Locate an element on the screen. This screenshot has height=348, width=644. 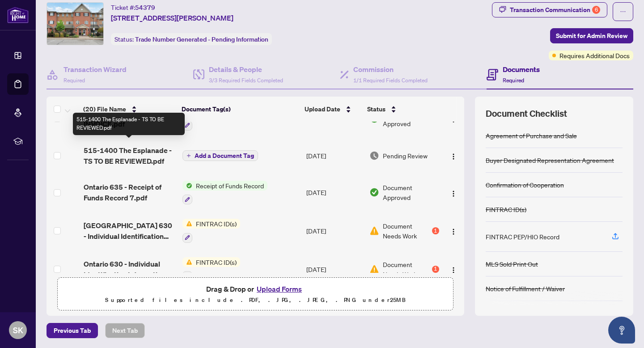
span: Drag & Drop or is located at coordinates (255, 289).